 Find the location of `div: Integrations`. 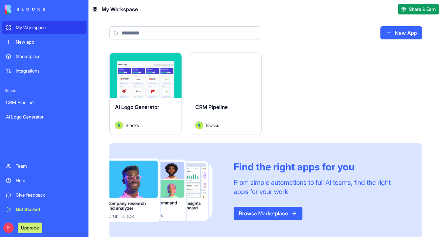

div: Integrations is located at coordinates (49, 71).